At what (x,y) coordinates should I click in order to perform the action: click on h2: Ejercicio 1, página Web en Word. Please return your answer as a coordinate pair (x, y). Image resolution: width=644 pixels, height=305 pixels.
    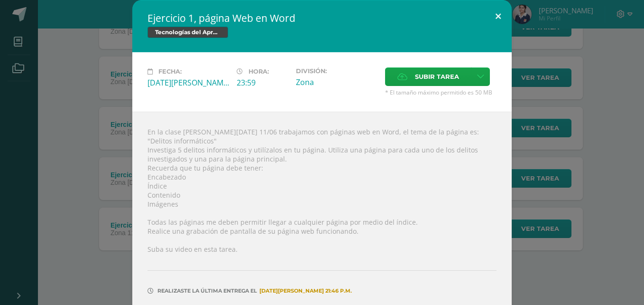
    Looking at the image, I should click on (322, 18).